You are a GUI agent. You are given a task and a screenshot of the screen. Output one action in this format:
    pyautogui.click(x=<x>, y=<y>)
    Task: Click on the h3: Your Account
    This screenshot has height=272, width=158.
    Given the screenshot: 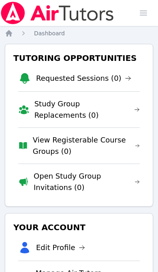 What is the action you would take?
    pyautogui.click(x=79, y=228)
    